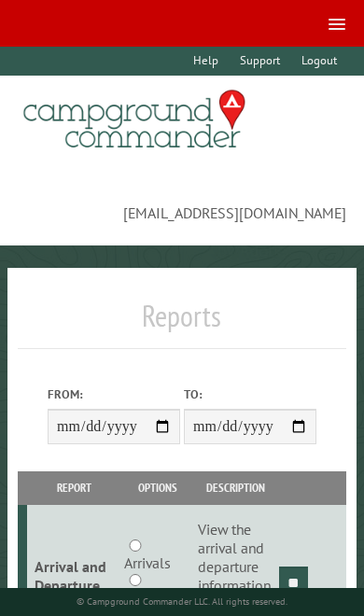 The width and height of the screenshot is (364, 616). I want to click on label: Arrivals, so click(148, 563).